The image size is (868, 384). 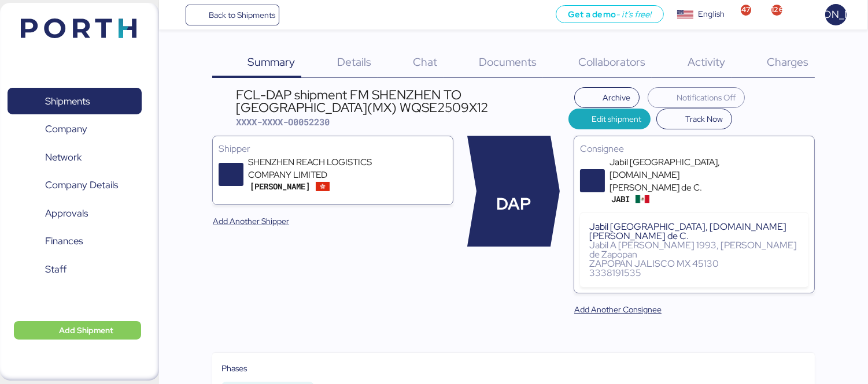 I want to click on button: Menu, so click(x=175, y=15).